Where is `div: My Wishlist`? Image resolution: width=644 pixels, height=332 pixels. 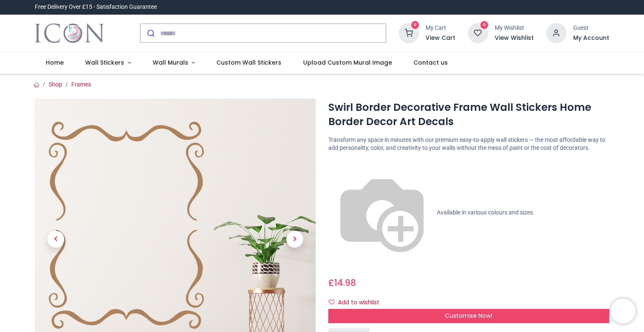 div: My Wishlist is located at coordinates (514, 28).